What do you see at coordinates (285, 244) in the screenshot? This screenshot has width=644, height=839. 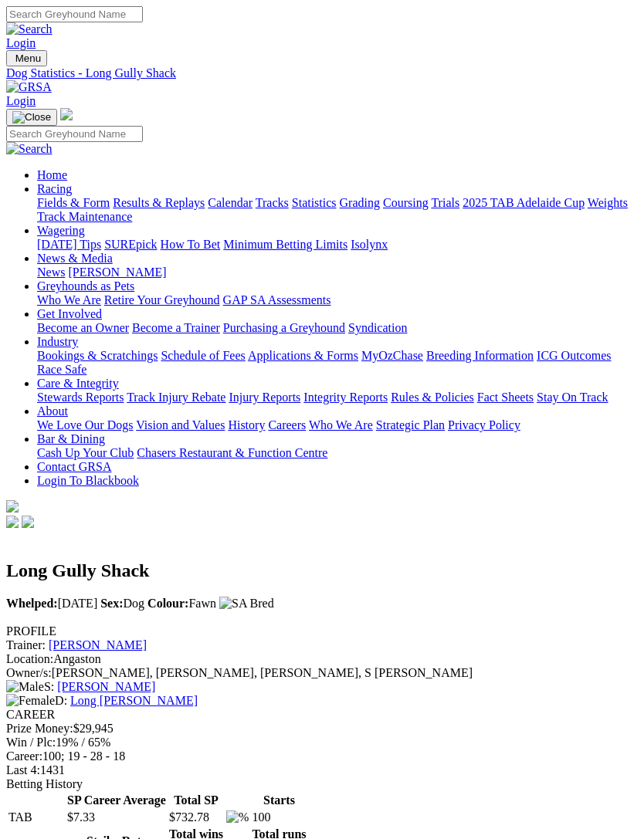 I see `a: Minimum Betting Limits` at bounding box center [285, 244].